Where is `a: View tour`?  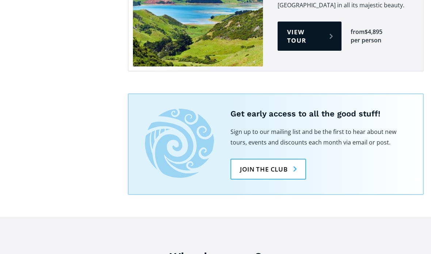
a: View tour is located at coordinates (309, 36).